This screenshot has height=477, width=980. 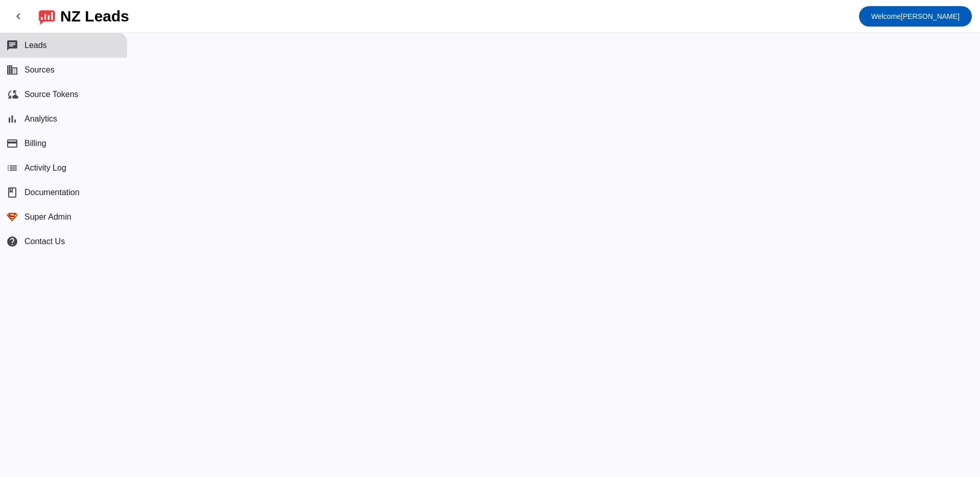 I want to click on span: Welcome, so click(x=886, y=16).